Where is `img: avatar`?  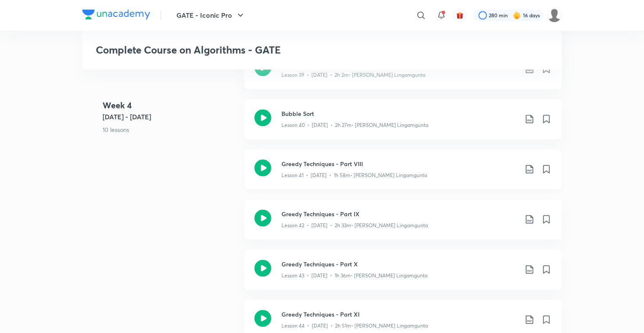 img: avatar is located at coordinates (460, 15).